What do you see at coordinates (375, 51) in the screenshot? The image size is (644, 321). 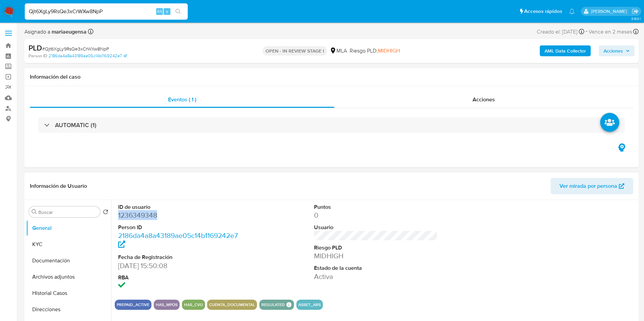 I see `span: Riesgo PLD:` at bounding box center [375, 51].